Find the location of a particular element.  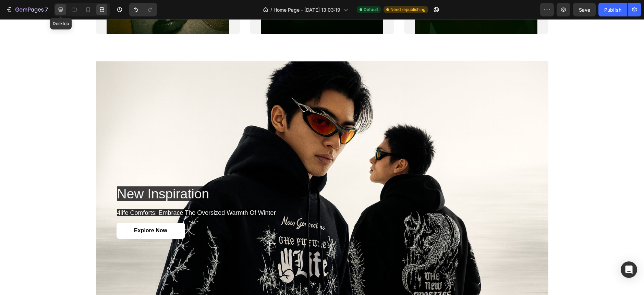

span: 4life comforts: embrace the oversized warmth of winter is located at coordinates (197, 193).